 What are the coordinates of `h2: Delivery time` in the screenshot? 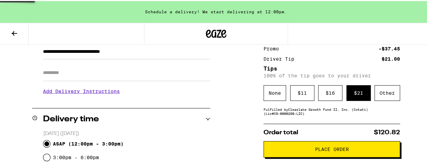 It's located at (71, 118).